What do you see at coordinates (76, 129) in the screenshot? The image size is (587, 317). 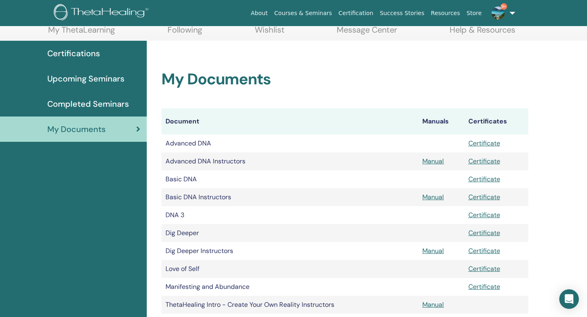 I see `span: My Documents` at bounding box center [76, 129].